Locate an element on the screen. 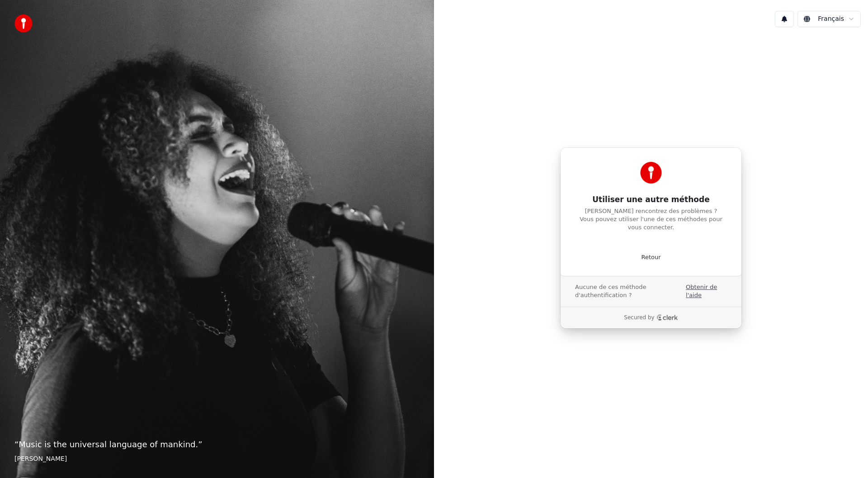 The image size is (868, 478). p: “ Music is the universal language of mankind. ” is located at coordinates (217, 444).